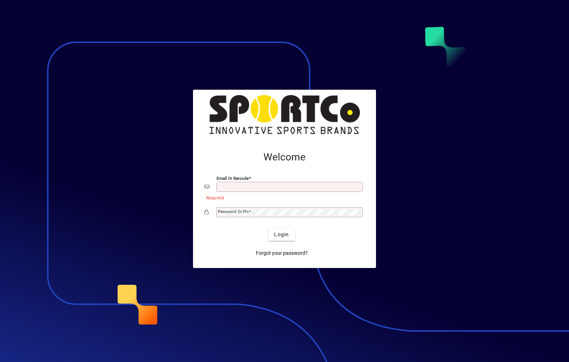  Describe the element at coordinates (233, 178) in the screenshot. I see `mat-label: Email or Barcode` at that location.